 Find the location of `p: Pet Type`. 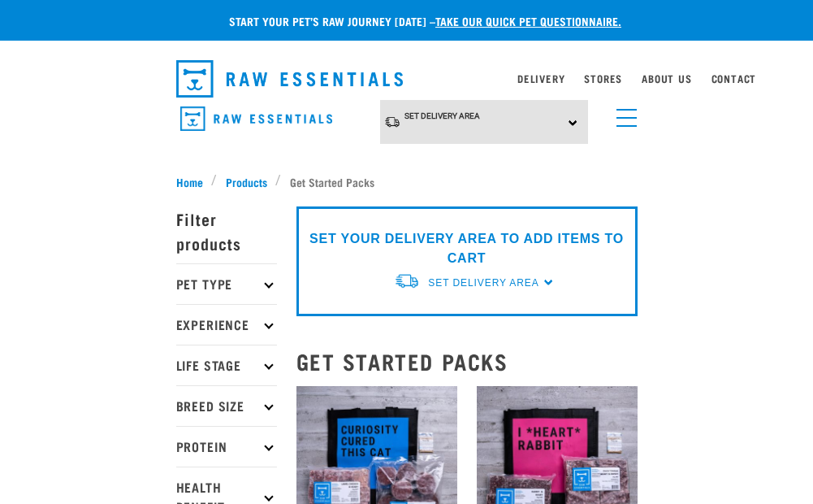

p: Pet Type is located at coordinates (227, 283).